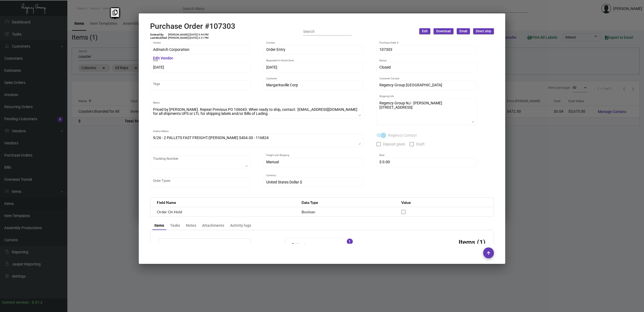 This screenshot has height=312, width=644. What do you see at coordinates (319, 245) in the screenshot?
I see `mat-expansion-panel-header: Estimates` at bounding box center [319, 245].